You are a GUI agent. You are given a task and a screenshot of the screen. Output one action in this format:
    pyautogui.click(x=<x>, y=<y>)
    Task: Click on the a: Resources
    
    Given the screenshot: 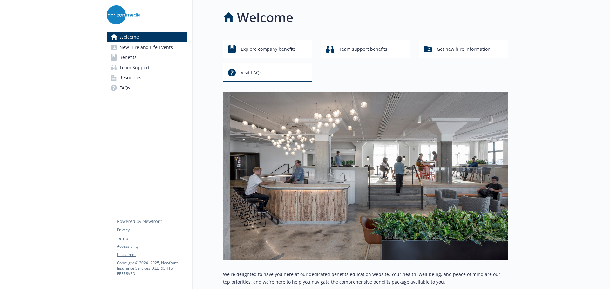 What is the action you would take?
    pyautogui.click(x=147, y=78)
    